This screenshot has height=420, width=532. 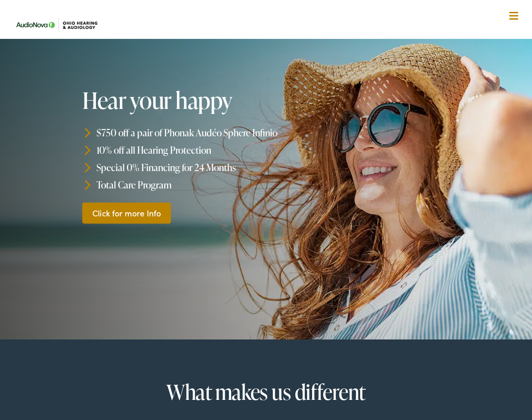 What do you see at coordinates (215, 100) in the screenshot?
I see `h1: Hear your happy` at bounding box center [215, 100].